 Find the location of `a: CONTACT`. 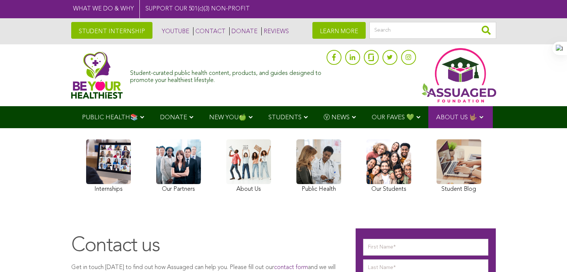

a: CONTACT is located at coordinates (209, 31).